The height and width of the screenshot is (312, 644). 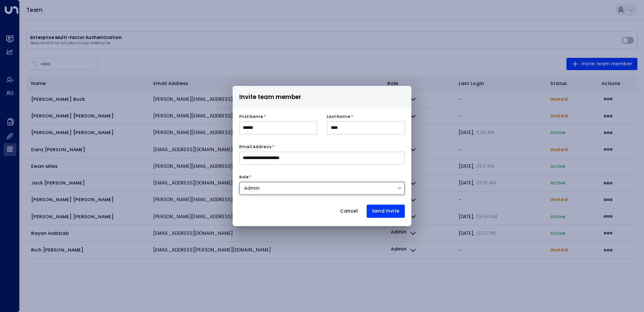 What do you see at coordinates (318, 188) in the screenshot?
I see `div: Admin` at bounding box center [318, 188].